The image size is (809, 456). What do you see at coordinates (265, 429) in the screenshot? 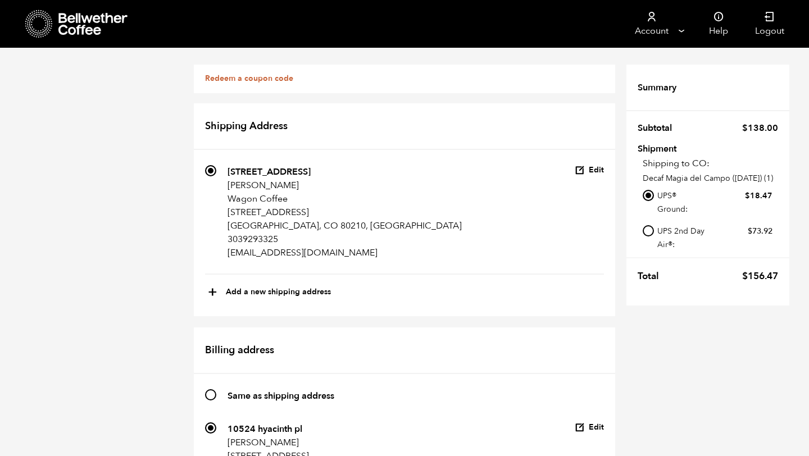
I see `strong: 10524 hyacinth pl` at bounding box center [265, 429].